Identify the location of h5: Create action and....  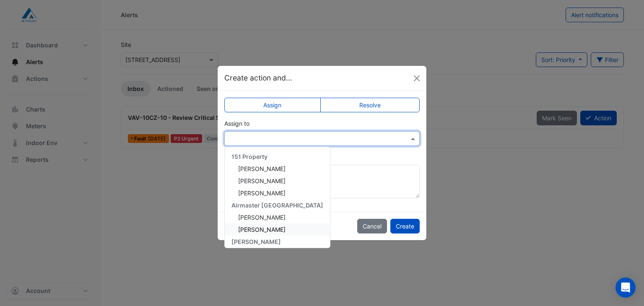
(258, 78).